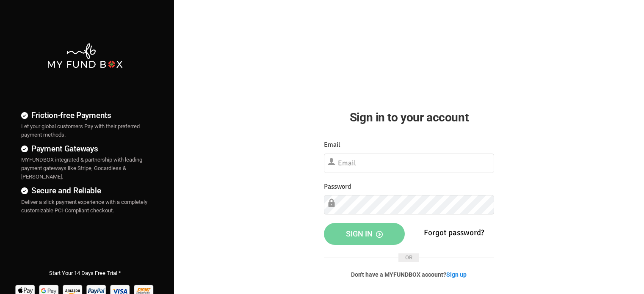  Describe the element at coordinates (364, 234) in the screenshot. I see `button: Sign in` at that location.